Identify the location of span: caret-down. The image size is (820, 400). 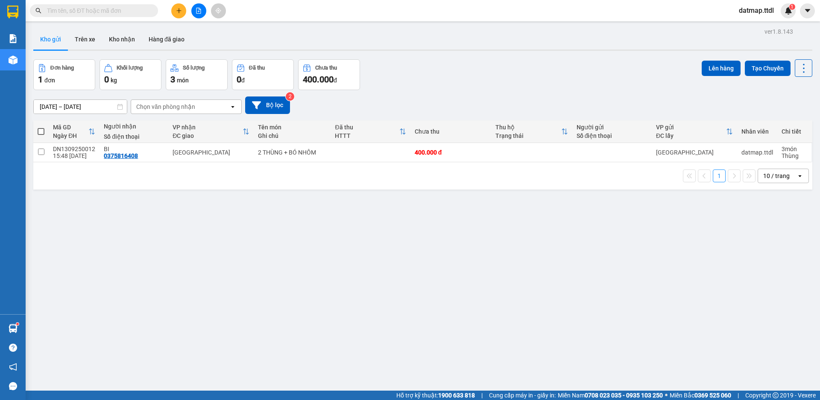
(808, 11).